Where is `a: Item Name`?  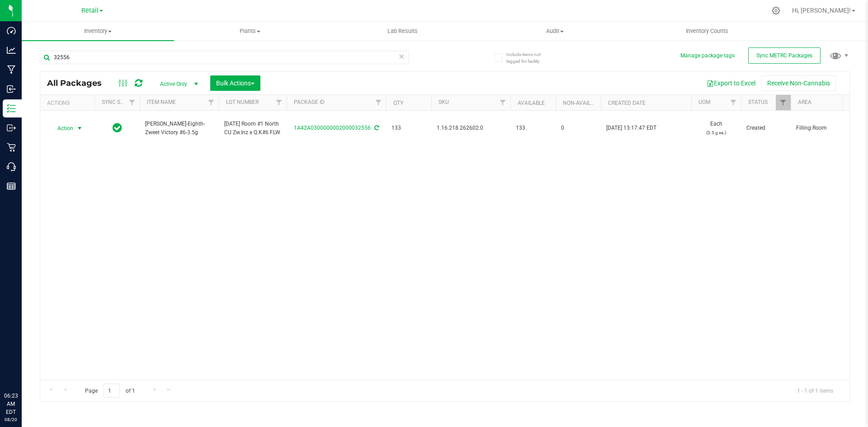 a: Item Name is located at coordinates (161, 102).